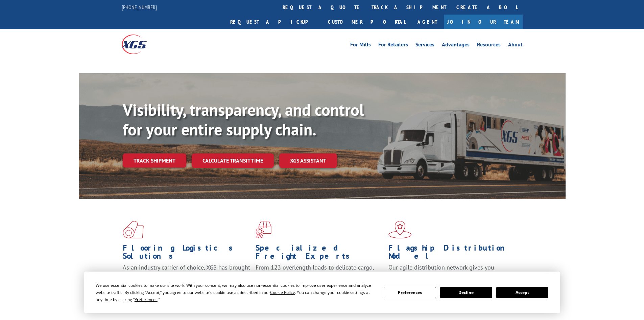 Image resolution: width=644 pixels, height=320 pixels. What do you see at coordinates (263, 229) in the screenshot?
I see `img: xgs-icon-focused-on-flooring-red` at bounding box center [263, 229].